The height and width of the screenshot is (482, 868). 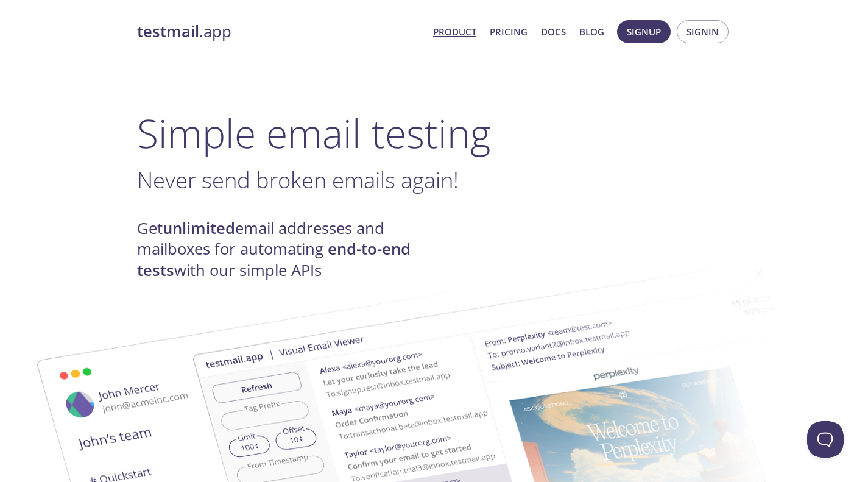 I want to click on button: Signin, so click(x=703, y=31).